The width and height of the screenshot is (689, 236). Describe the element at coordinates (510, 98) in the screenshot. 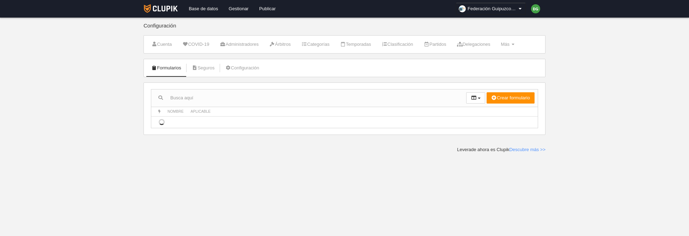

I see `button: Crear formulario` at that location.